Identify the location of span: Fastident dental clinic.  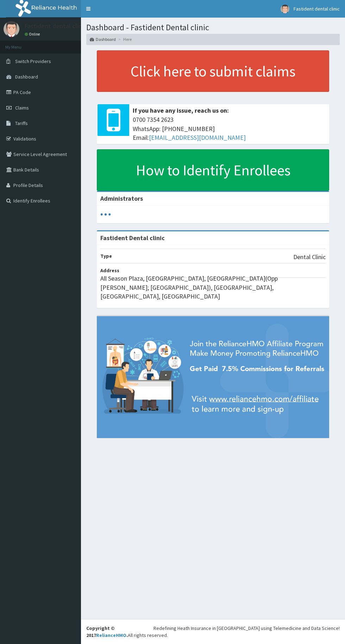
(316, 9).